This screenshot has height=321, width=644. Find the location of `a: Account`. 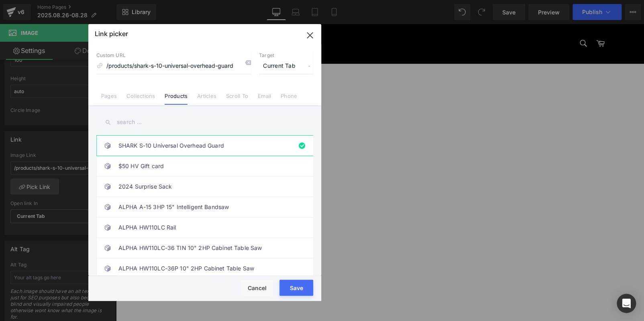

a: Account is located at coordinates (483, 52).